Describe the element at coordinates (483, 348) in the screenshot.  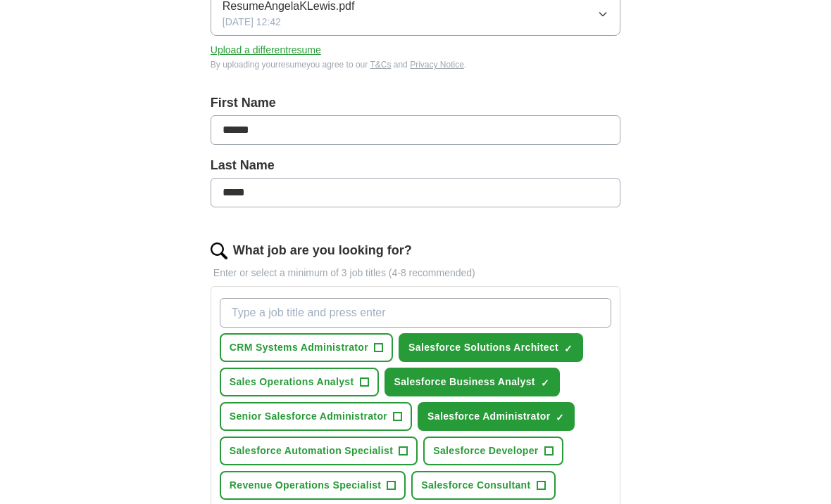
I see `span: Salesforce Solutions Architect` at that location.